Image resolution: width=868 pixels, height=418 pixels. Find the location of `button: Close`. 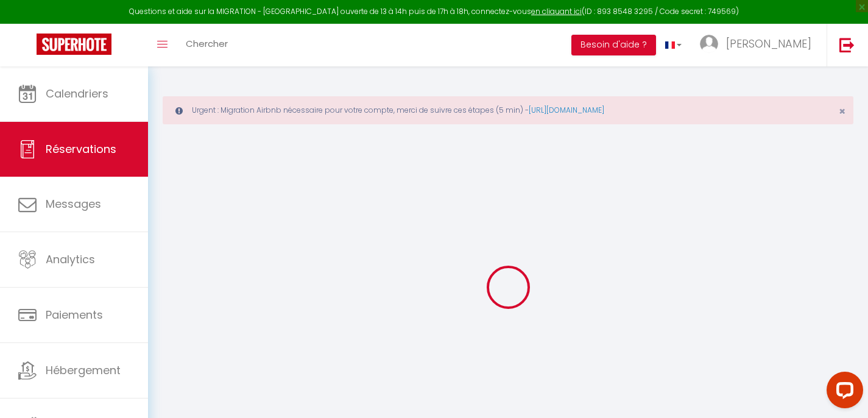

button: Close is located at coordinates (842, 111).